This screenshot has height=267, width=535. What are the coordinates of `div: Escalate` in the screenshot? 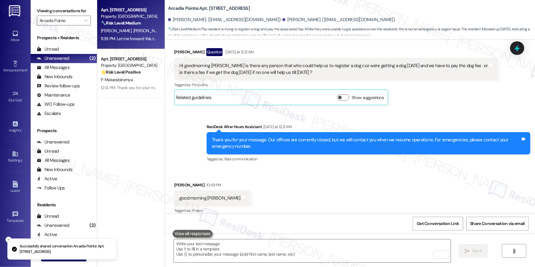 It's located at (49, 113).